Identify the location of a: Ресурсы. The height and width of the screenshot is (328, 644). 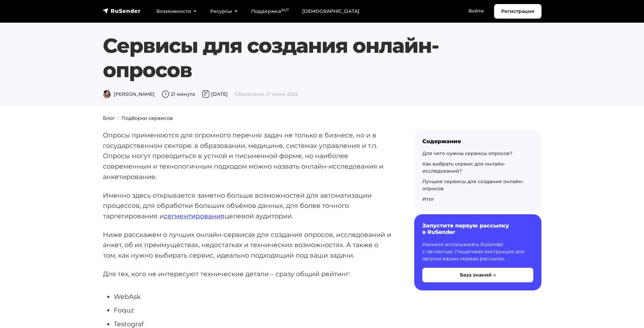
(224, 11).